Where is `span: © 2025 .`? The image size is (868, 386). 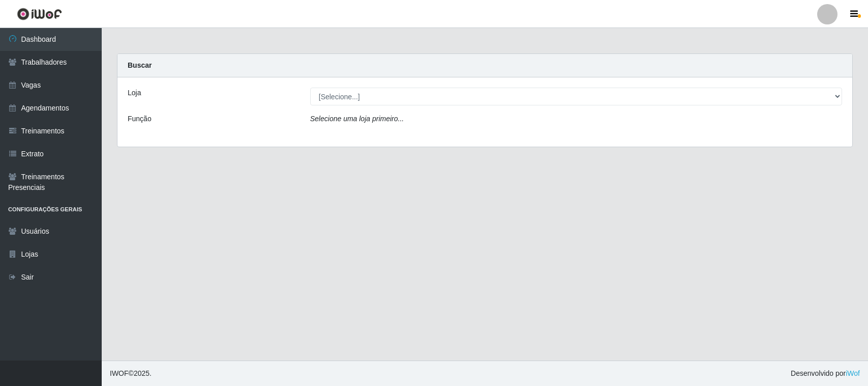
span: © 2025 . is located at coordinates (131, 373).